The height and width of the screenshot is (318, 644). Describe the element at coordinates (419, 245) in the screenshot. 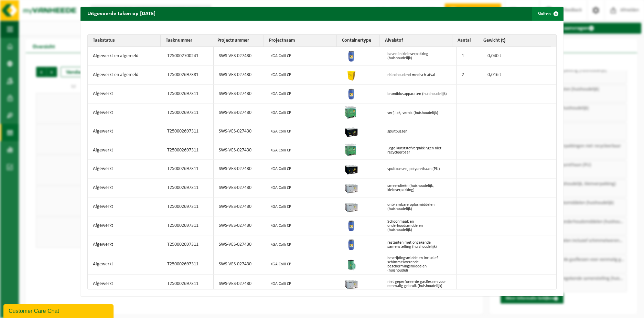

I see `td: restanten met ongekende samenstelling (huishoudelijk)` at that location.